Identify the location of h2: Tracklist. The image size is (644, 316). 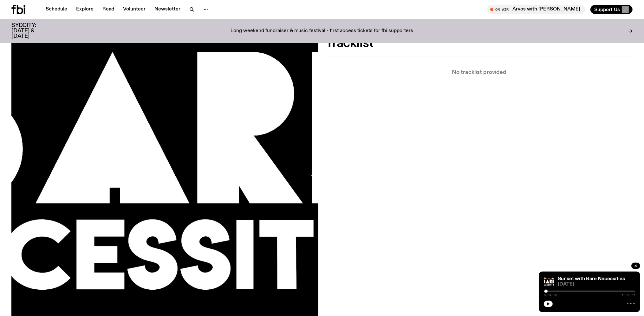
(479, 44).